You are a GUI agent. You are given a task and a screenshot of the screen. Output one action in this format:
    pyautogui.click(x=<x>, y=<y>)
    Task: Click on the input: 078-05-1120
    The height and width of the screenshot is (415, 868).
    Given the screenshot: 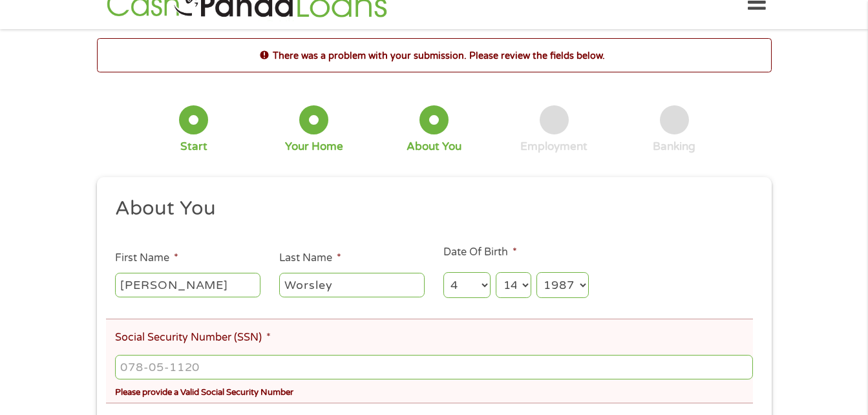 What is the action you would take?
    pyautogui.click(x=434, y=367)
    